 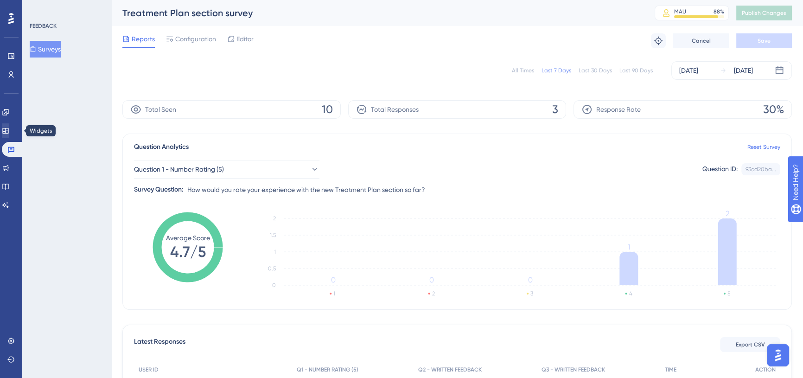 I want to click on span: Cancel, so click(x=701, y=41).